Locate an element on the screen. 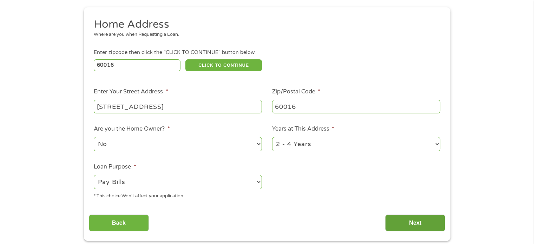  label: Are you the Home Owner? is located at coordinates (132, 129).